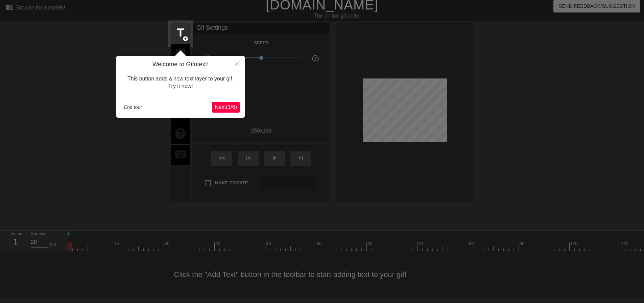  Describe the element at coordinates (181, 83) in the screenshot. I see `div: This button adds a new text layer to your gif. Try it now!` at that location.